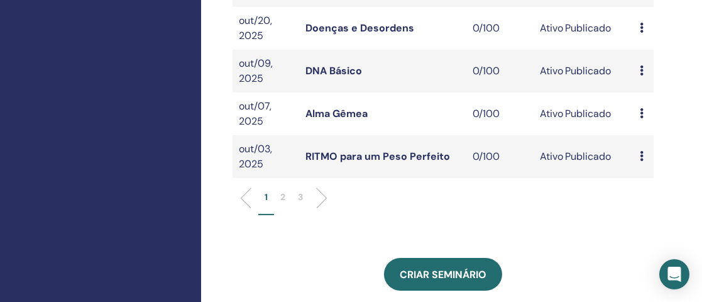 The width and height of the screenshot is (702, 302). What do you see at coordinates (675, 274) in the screenshot?
I see `div: Open Intercom Messenger` at bounding box center [675, 274].